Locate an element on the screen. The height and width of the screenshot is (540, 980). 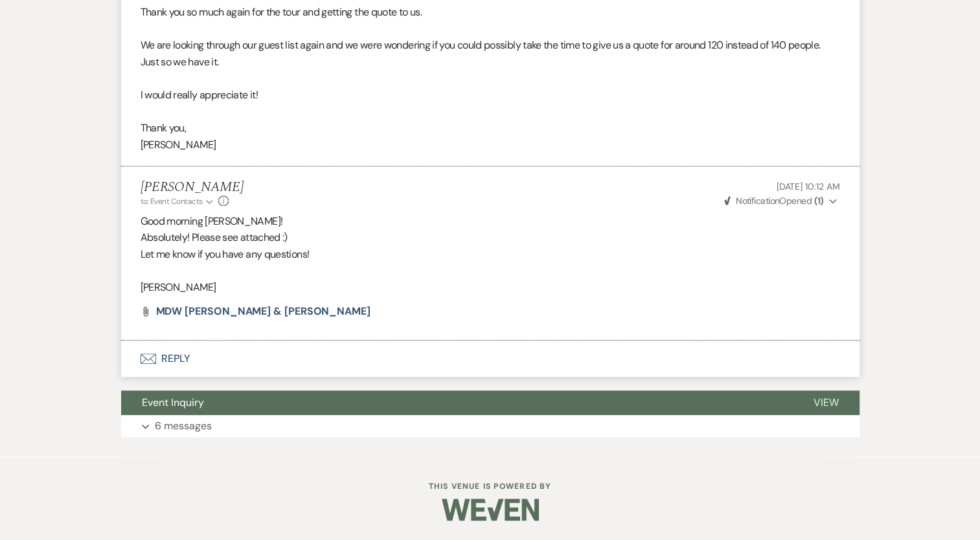
p: I would really appreciate it! is located at coordinates (490, 95).